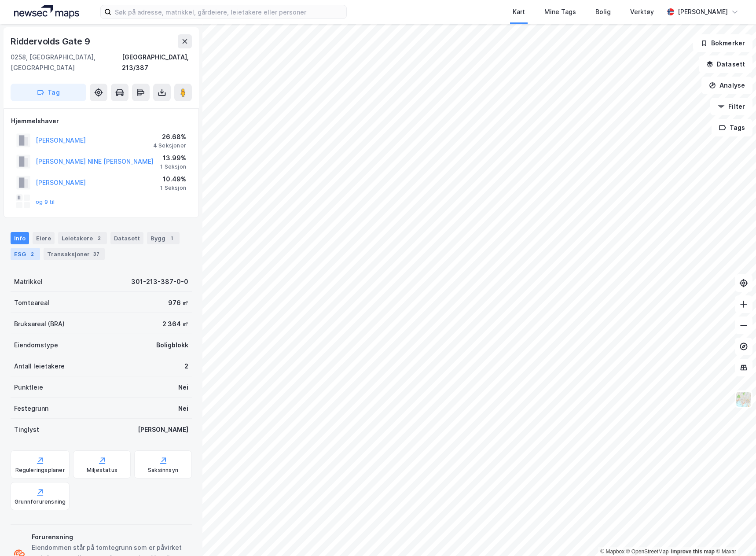 The width and height of the screenshot is (756, 556). Describe the element at coordinates (51, 41) in the screenshot. I see `div: Riddervolds Gate 9` at that location.